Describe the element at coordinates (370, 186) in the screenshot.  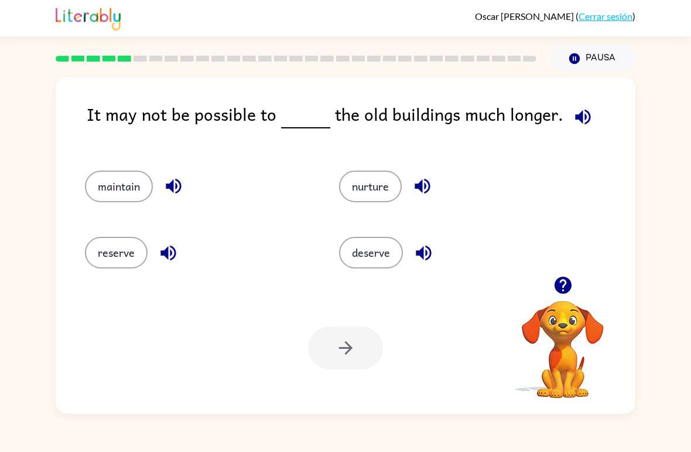
I see `button: nurture` at that location.